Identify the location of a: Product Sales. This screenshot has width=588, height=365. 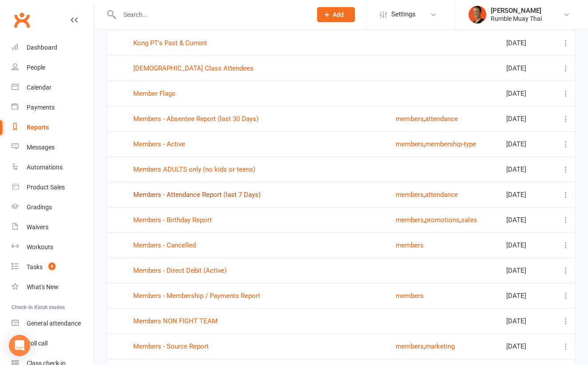
(53, 187).